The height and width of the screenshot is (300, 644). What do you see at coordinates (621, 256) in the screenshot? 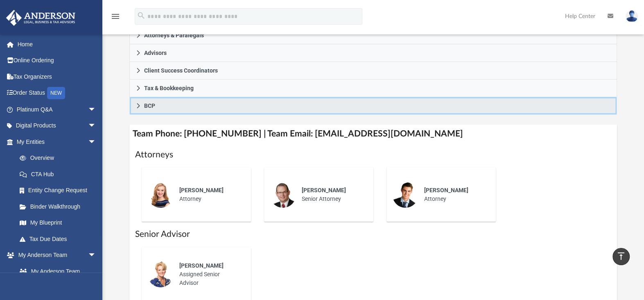
I see `i: vertical_align_top` at bounding box center [621, 256].